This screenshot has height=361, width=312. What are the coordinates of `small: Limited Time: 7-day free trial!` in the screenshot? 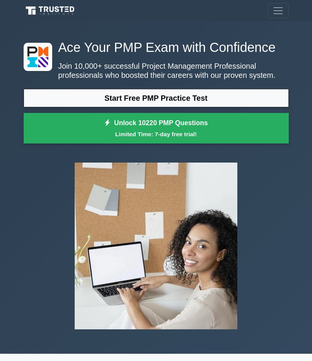 It's located at (156, 134).